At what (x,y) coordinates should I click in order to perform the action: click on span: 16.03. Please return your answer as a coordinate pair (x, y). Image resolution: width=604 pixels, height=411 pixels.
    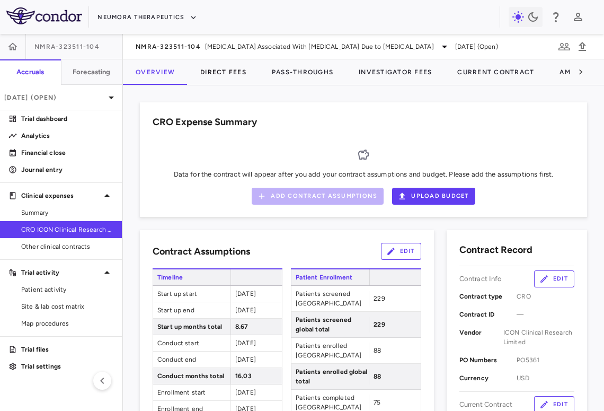
    Looking at the image, I should click on (243, 376).